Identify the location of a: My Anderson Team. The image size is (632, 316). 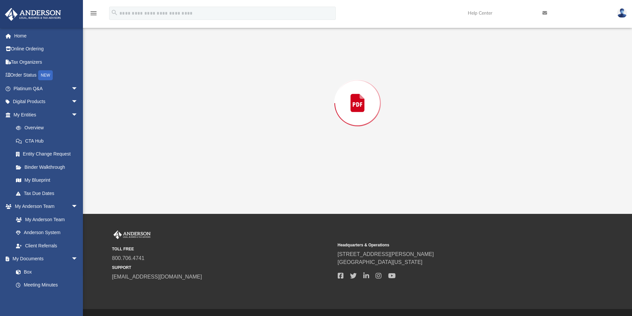
(45, 220).